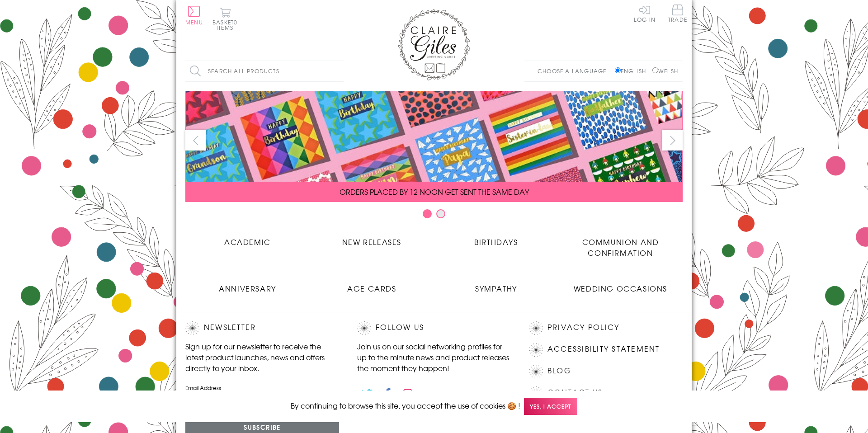 This screenshot has height=433, width=868. Describe the element at coordinates (496, 285) in the screenshot. I see `a: Sympathy` at that location.